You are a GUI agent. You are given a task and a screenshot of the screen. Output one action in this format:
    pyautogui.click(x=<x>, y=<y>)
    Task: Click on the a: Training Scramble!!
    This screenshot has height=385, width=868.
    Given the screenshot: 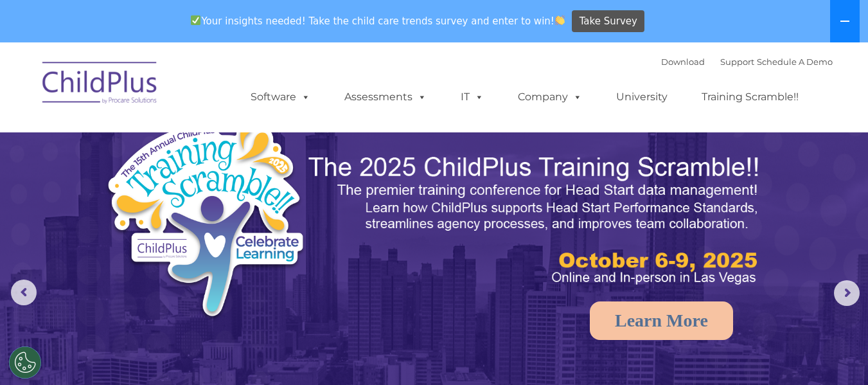 What is the action you would take?
    pyautogui.click(x=750, y=97)
    